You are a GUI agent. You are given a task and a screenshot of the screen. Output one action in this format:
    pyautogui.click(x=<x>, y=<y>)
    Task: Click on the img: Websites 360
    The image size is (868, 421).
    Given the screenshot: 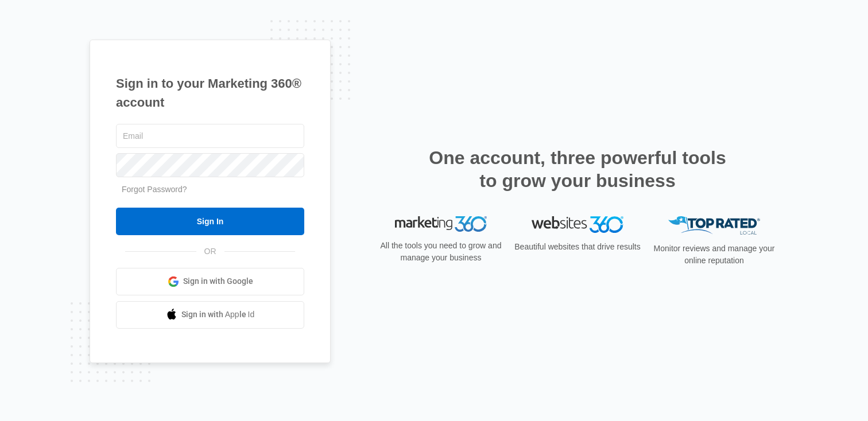 What is the action you would take?
    pyautogui.click(x=577, y=225)
    